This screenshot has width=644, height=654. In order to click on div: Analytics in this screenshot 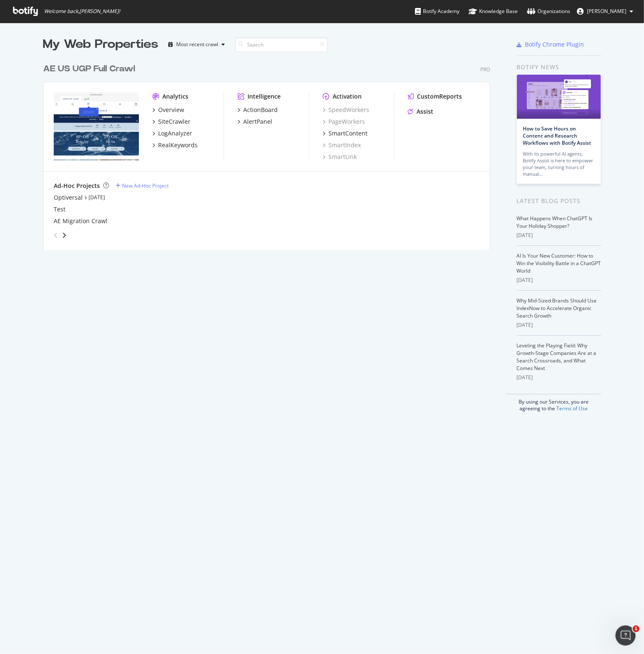, I will do `click(175, 97)`.